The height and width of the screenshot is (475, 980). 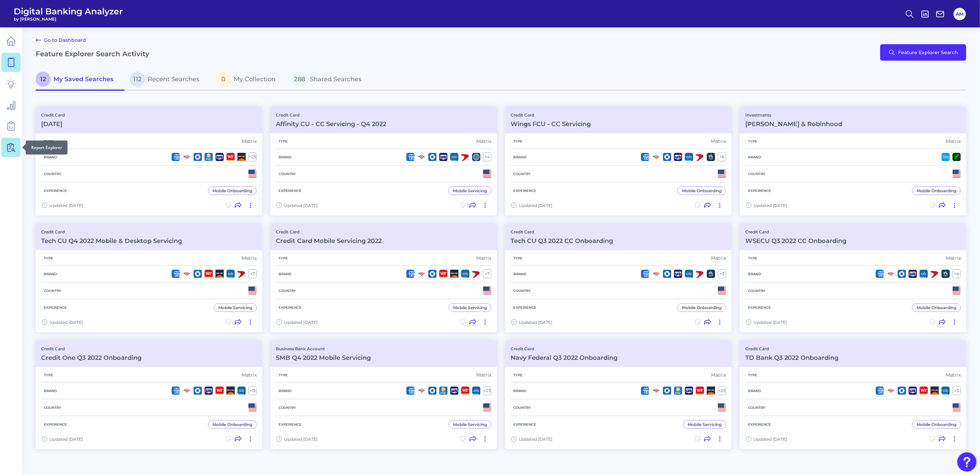 I want to click on h3: SMB Q4 2022 Mobile Servicing, so click(x=323, y=358).